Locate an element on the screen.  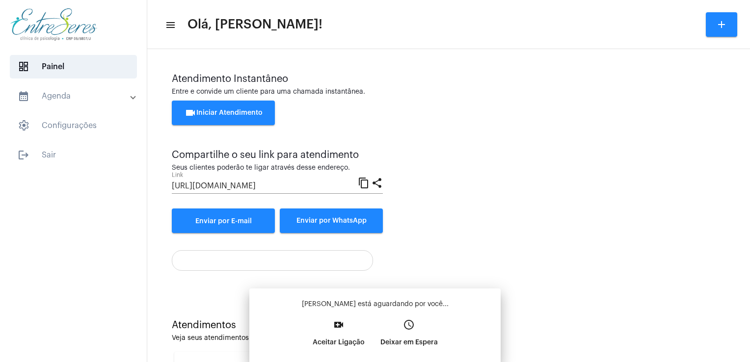
mat-icon: share is located at coordinates (377, 183).